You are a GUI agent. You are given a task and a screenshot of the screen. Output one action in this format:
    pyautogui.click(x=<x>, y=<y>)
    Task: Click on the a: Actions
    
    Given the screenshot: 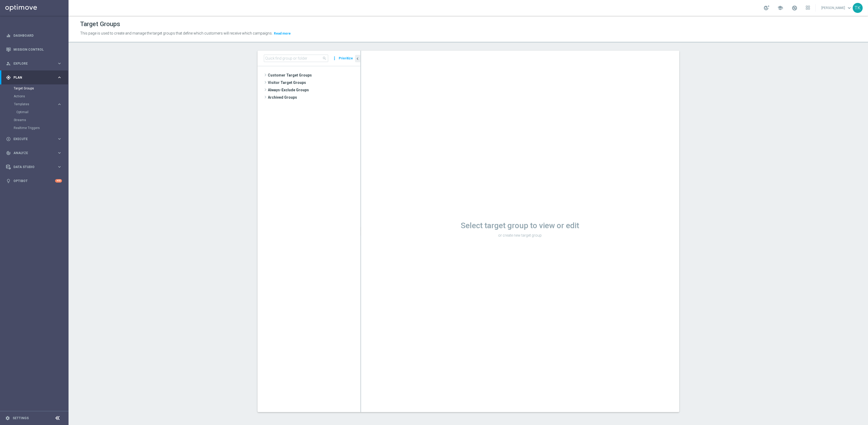 What is the action you would take?
    pyautogui.click(x=34, y=97)
    